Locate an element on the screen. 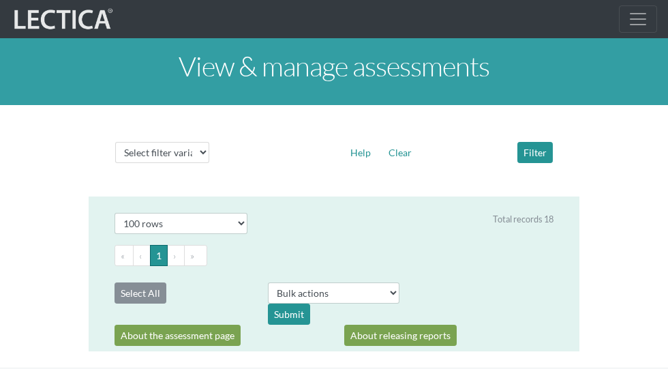 This screenshot has width=668, height=378. div: Submit is located at coordinates (289, 314).